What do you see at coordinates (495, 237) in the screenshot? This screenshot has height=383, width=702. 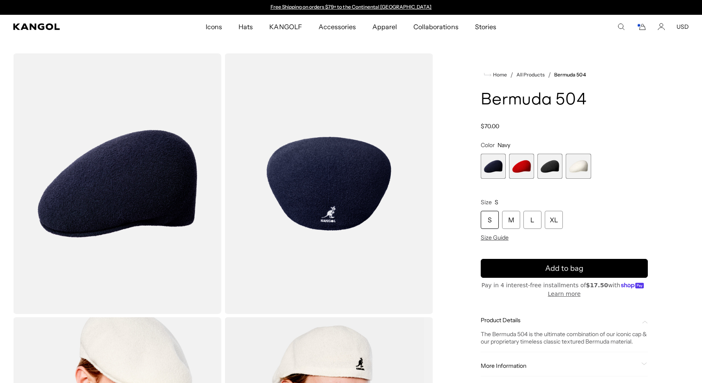 I see `span: Size Guide` at bounding box center [495, 237].